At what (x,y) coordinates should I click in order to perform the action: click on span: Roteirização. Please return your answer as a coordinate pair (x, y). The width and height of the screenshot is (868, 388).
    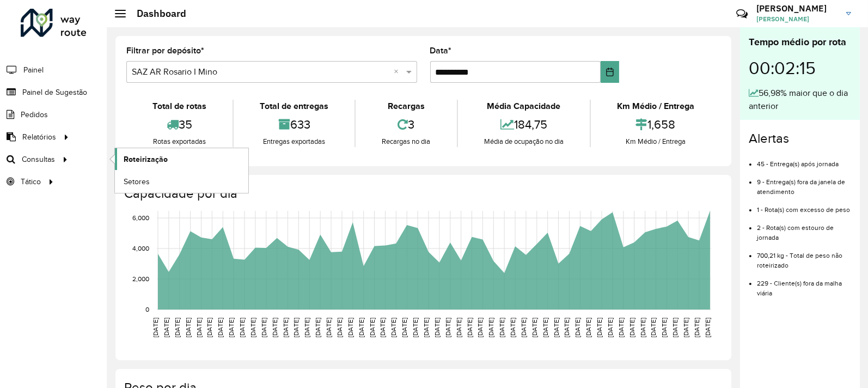
    Looking at the image, I should click on (146, 159).